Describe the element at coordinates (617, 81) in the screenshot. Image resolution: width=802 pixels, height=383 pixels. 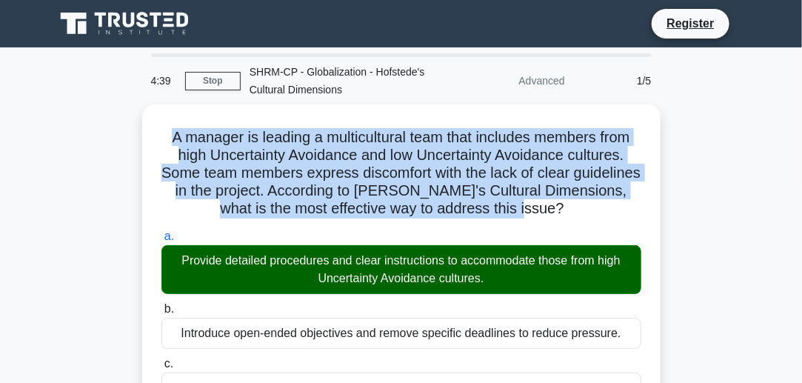
I see `div: 1/5` at that location.